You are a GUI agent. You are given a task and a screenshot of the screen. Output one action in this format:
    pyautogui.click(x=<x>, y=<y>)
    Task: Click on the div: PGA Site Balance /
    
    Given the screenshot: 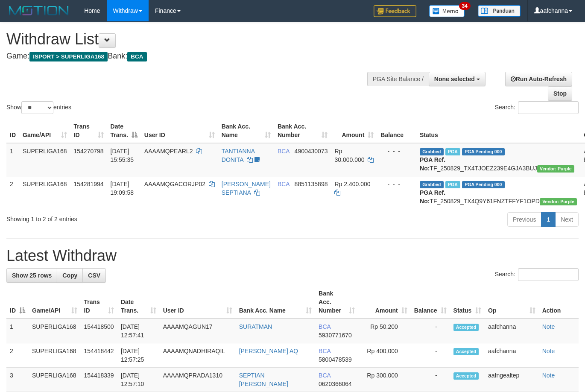 What is the action you would take?
    pyautogui.click(x=398, y=79)
    